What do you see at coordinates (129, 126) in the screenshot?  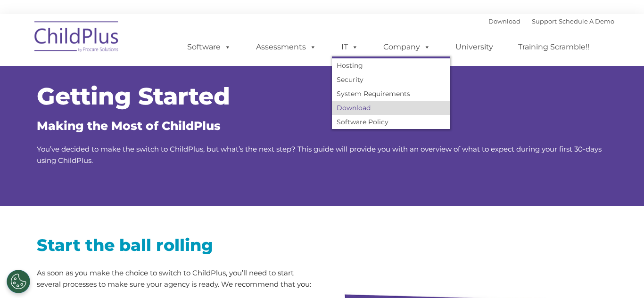 I see `span: Making the Most of ChildPlus` at bounding box center [129, 126].